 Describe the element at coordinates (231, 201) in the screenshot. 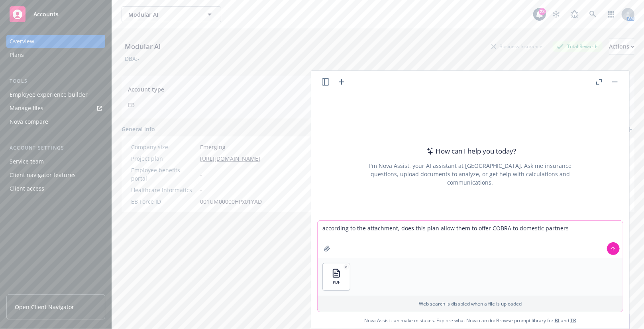

I see `span: 001UM00000HPx01YAD` at that location.